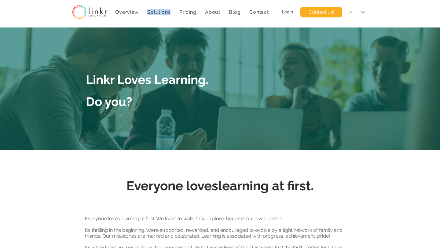  Describe the element at coordinates (188, 12) in the screenshot. I see `span: Pricing` at that location.